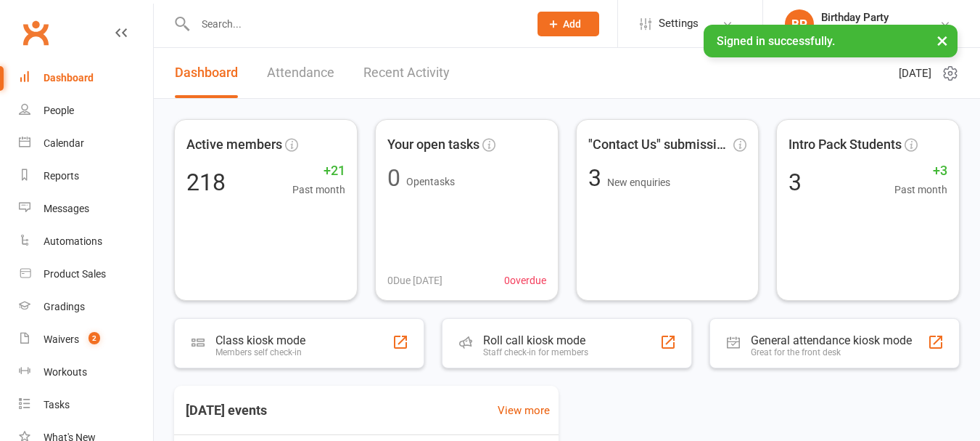 The height and width of the screenshot is (441, 980). Describe the element at coordinates (64, 143) in the screenshot. I see `div: Calendar` at that location.